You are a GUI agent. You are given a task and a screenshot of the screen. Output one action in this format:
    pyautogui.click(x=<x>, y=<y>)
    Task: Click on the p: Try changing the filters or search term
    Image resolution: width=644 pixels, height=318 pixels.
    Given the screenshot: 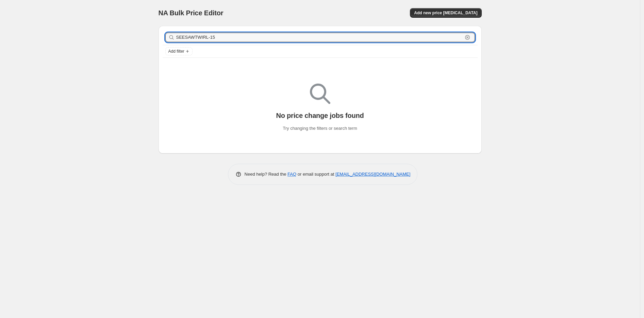 What is the action you would take?
    pyautogui.click(x=320, y=129)
    